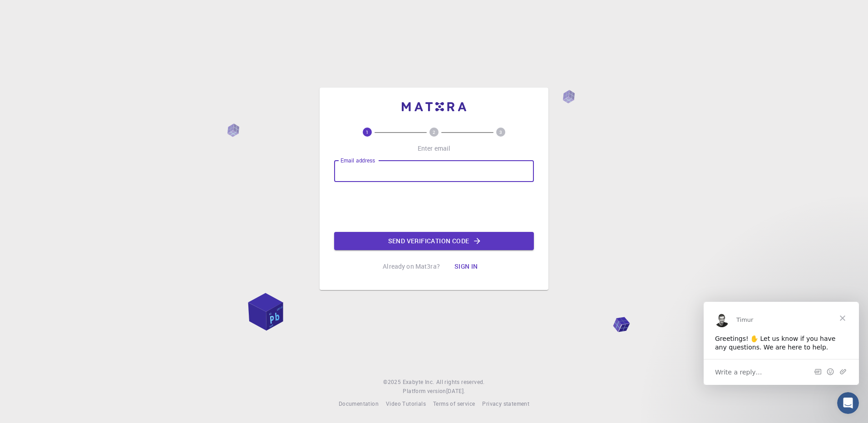 The image size is (868, 423). I want to click on span: Write a reply…, so click(35, 71).